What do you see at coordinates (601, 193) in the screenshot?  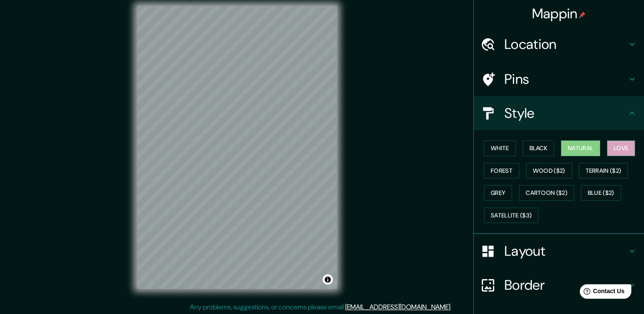 I see `button: Blue ($2)` at bounding box center [601, 193].